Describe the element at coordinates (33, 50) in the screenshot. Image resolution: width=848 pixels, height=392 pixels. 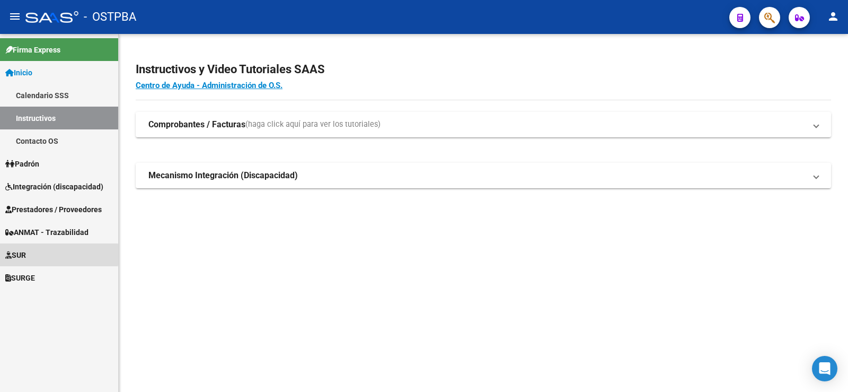
I see `span: Firma Express` at that location.